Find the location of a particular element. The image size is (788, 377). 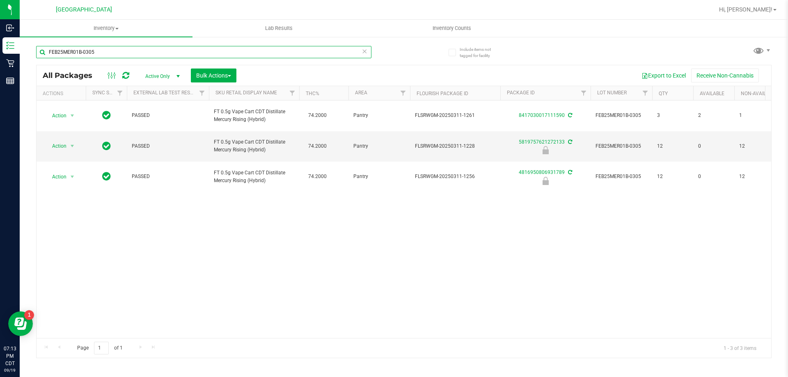

a: External Lab Test Result is located at coordinates (165, 93).